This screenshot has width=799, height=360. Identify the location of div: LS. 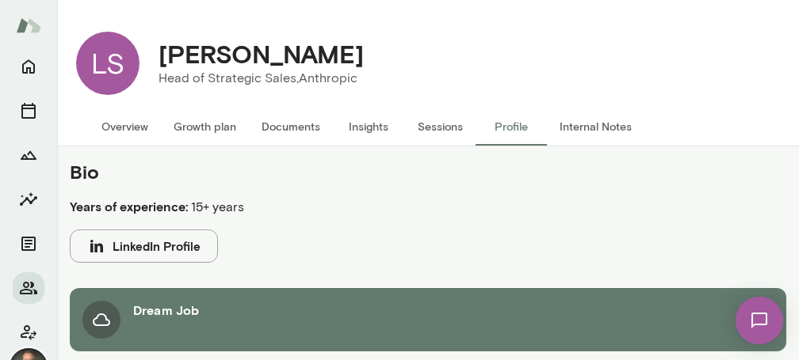
(108, 63).